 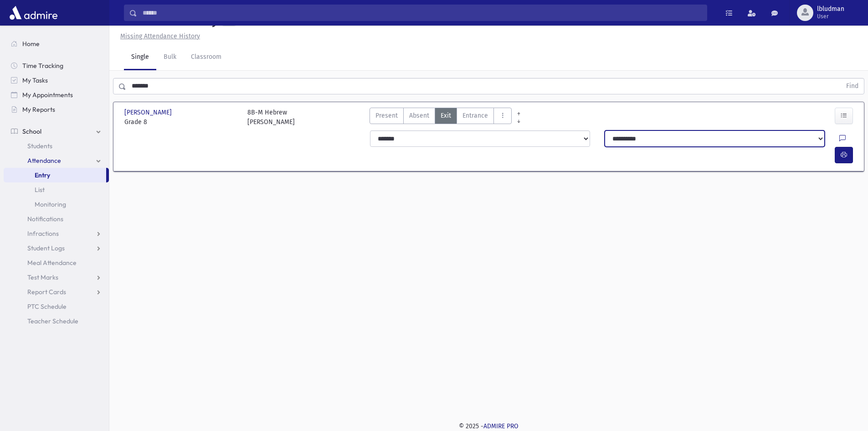 What do you see at coordinates (56, 44) in the screenshot?
I see `a: Home` at bounding box center [56, 44].